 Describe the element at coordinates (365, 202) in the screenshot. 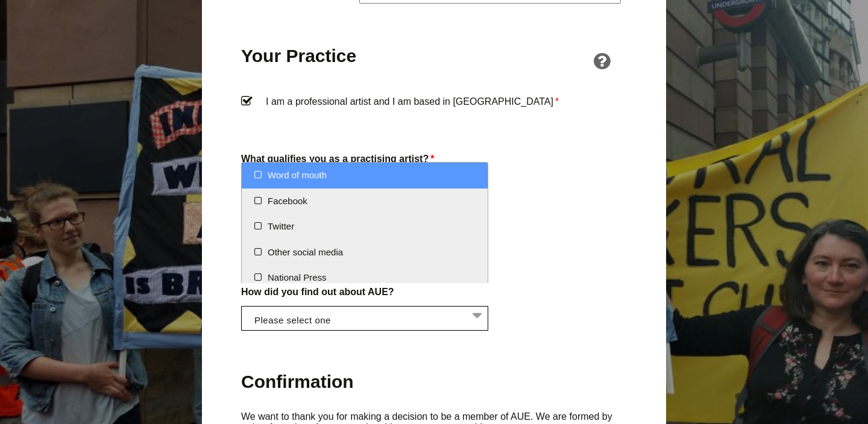

I see `li: Facebook` at that location.